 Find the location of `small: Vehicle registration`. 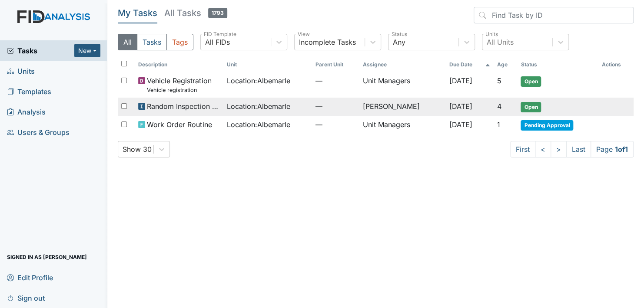

small: Vehicle registration is located at coordinates (179, 90).